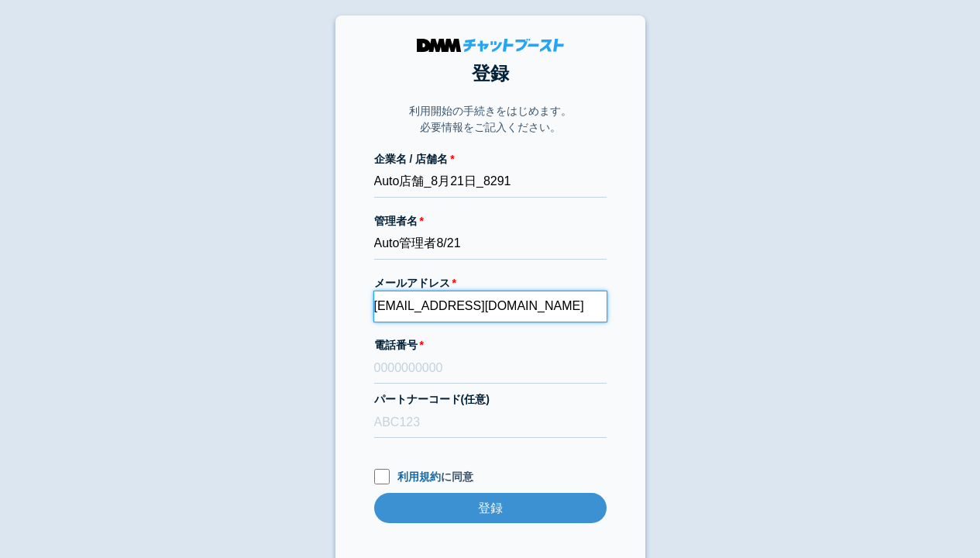 The height and width of the screenshot is (558, 980). I want to click on input: 利用規約に同意, so click(382, 476).